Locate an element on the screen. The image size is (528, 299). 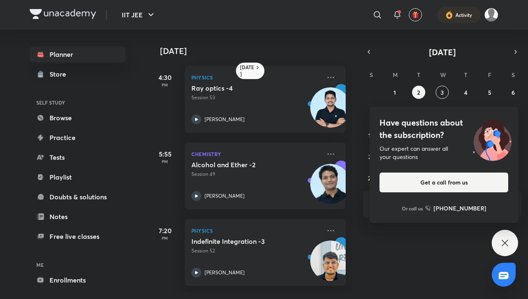
abbr: Friday is located at coordinates (490, 75).